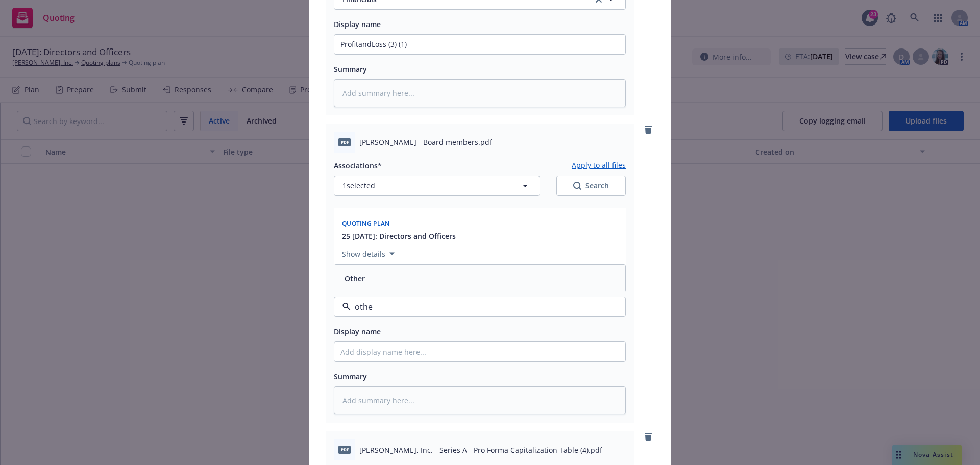  Describe the element at coordinates (591, 186) in the screenshot. I see `button: SearchSearch` at that location.